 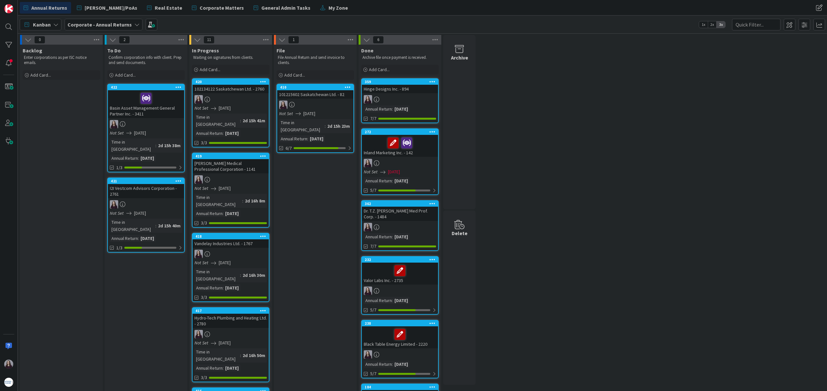 What do you see at coordinates (231, 86) in the screenshot?
I see `div: 420102134122 Saskatchewan Ltd. - 2760` at bounding box center [231, 86].